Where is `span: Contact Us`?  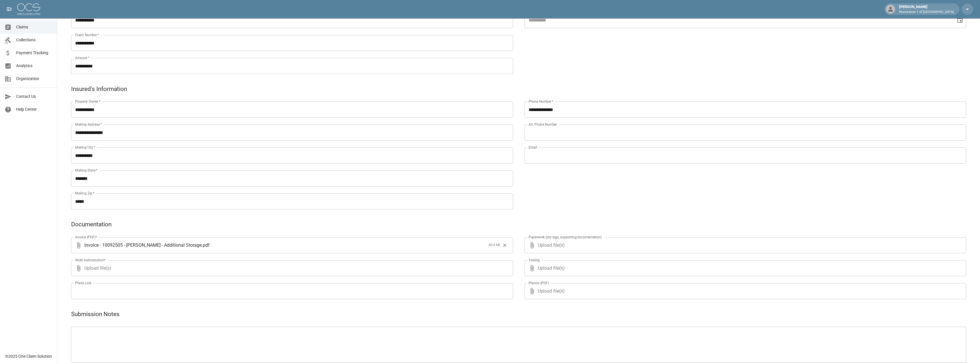 span: Contact Us is located at coordinates (34, 97).